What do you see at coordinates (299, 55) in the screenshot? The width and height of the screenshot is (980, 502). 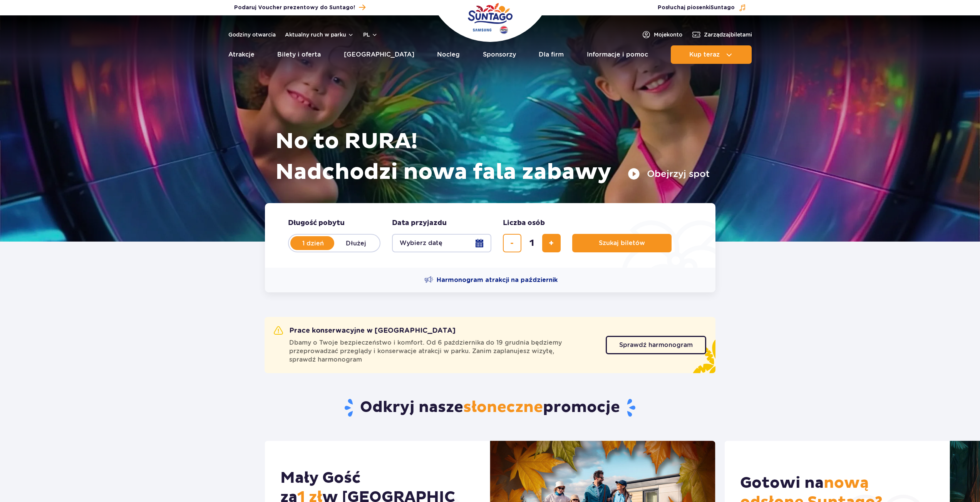 I see `a: Bilety i oferta` at bounding box center [299, 55].